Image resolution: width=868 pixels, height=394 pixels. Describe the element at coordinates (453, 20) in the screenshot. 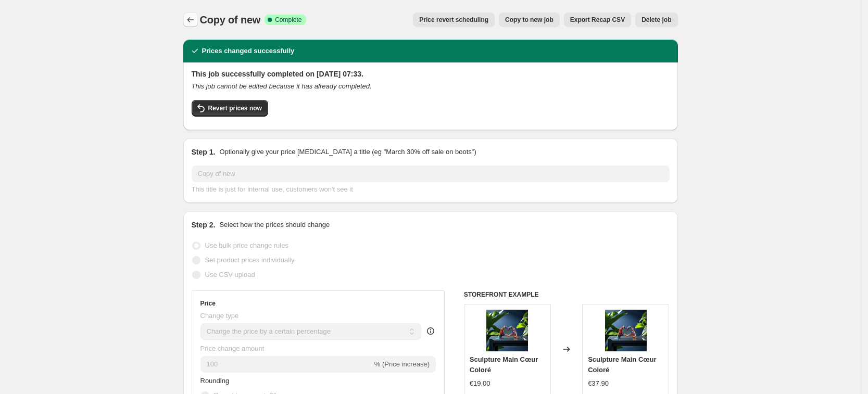

I see `span: Price revert scheduling` at that location.